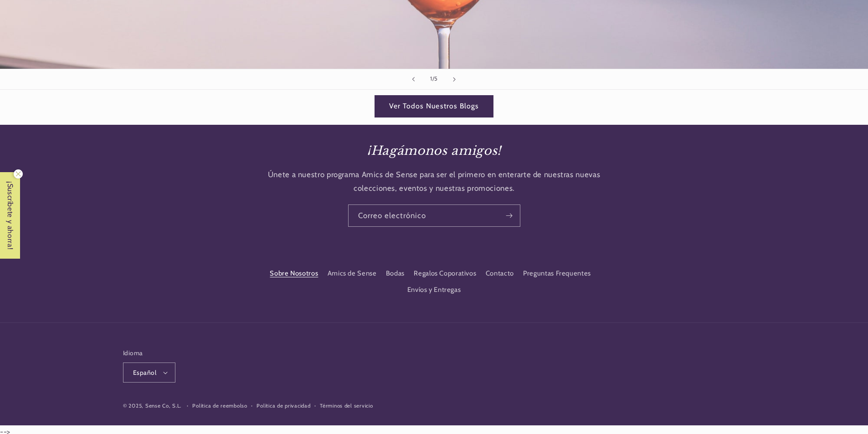  What do you see at coordinates (294, 275) in the screenshot?
I see `a: Sobre Nosotros` at bounding box center [294, 275].